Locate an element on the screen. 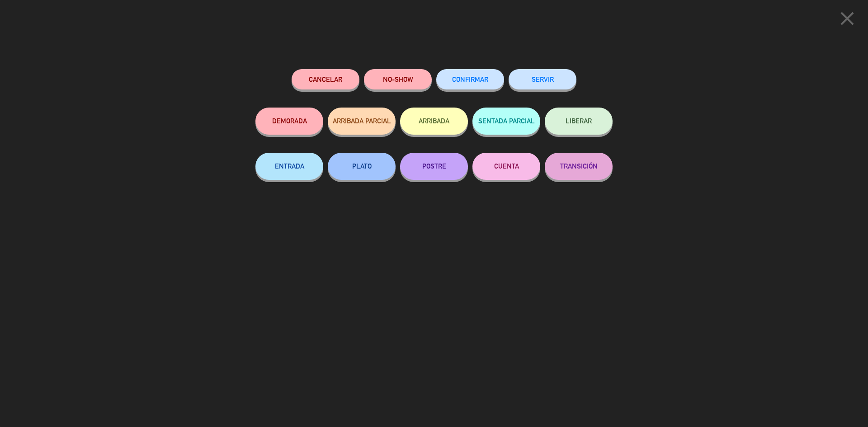  button: TRANSICIÓN is located at coordinates (579, 166).